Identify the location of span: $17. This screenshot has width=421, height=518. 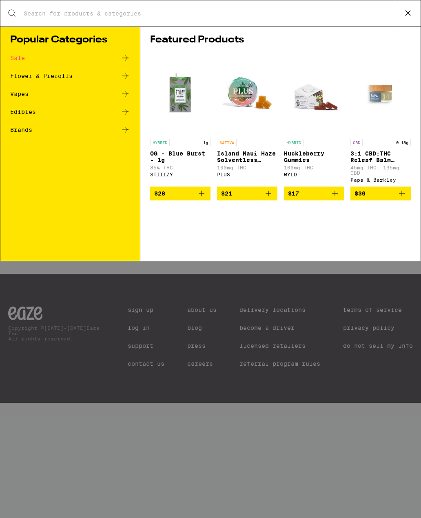
(294, 194).